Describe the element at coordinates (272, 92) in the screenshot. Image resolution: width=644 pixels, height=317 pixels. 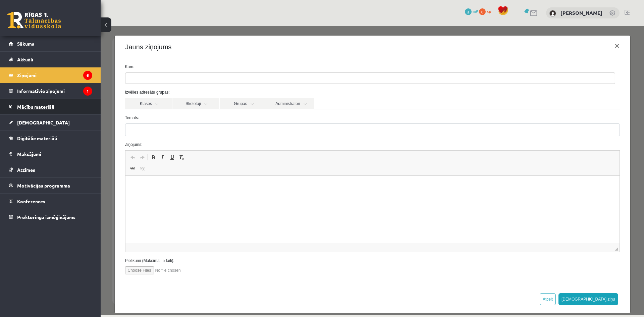
I see `label: Temats:` at that location.